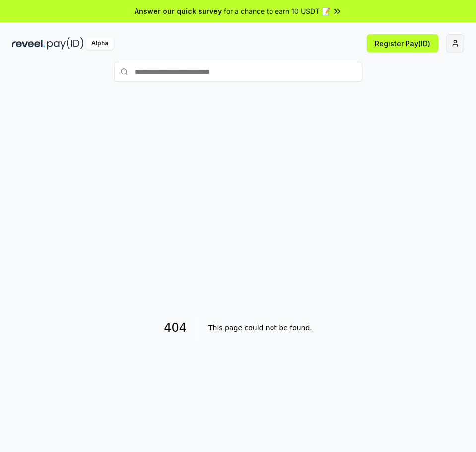 The image size is (476, 452). Describe the element at coordinates (28, 43) in the screenshot. I see `img: reveel_dark` at that location.